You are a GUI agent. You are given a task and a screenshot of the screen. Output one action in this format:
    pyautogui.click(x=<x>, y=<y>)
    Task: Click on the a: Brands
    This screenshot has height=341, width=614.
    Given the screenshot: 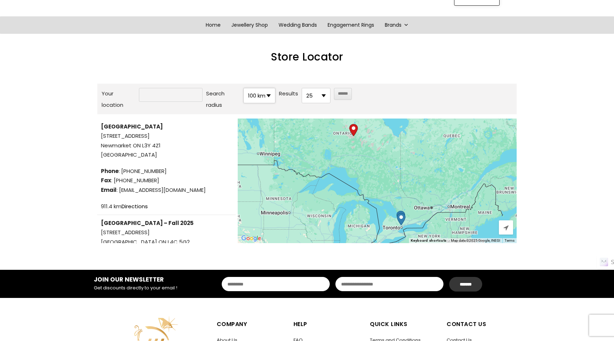 What is the action you would take?
    pyautogui.click(x=397, y=25)
    